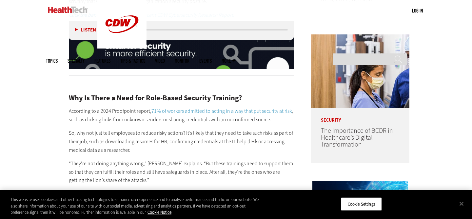 This screenshot has height=219, width=472. I want to click on span: Topics, so click(52, 61).